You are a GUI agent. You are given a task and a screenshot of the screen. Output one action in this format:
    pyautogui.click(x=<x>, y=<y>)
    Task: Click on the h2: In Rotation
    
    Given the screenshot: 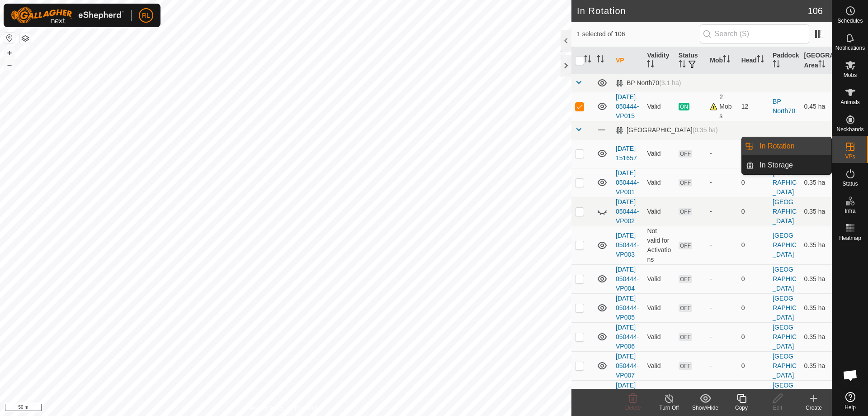 What is the action you would take?
    pyautogui.click(x=692, y=11)
    